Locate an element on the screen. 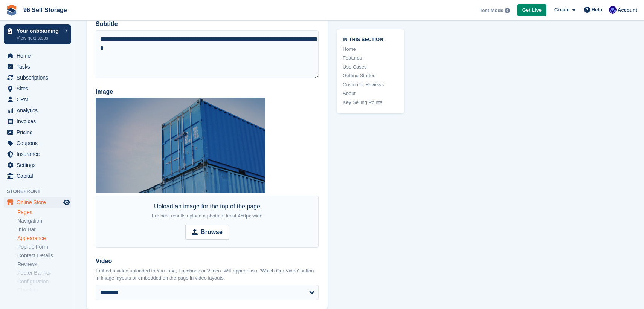  img: Jem Plester is located at coordinates (612, 10).